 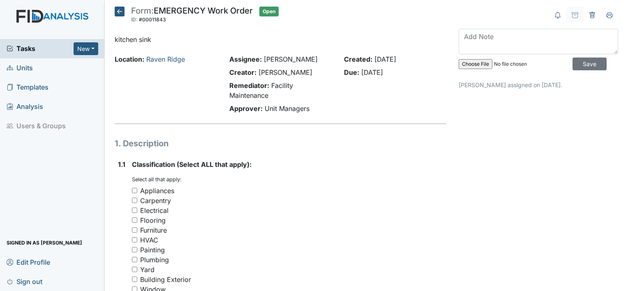 I want to click on div: HVAC, so click(x=149, y=240).